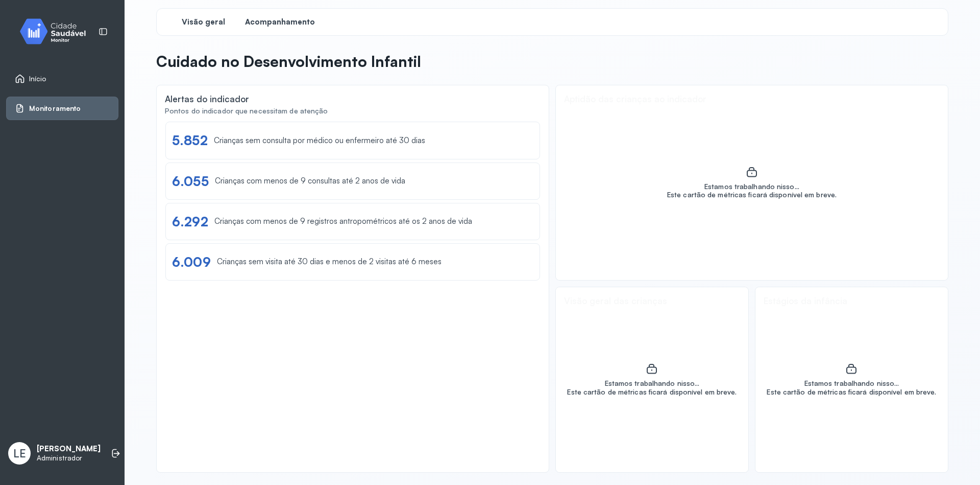 This screenshot has width=980, height=485. I want to click on a: Início, so click(62, 79).